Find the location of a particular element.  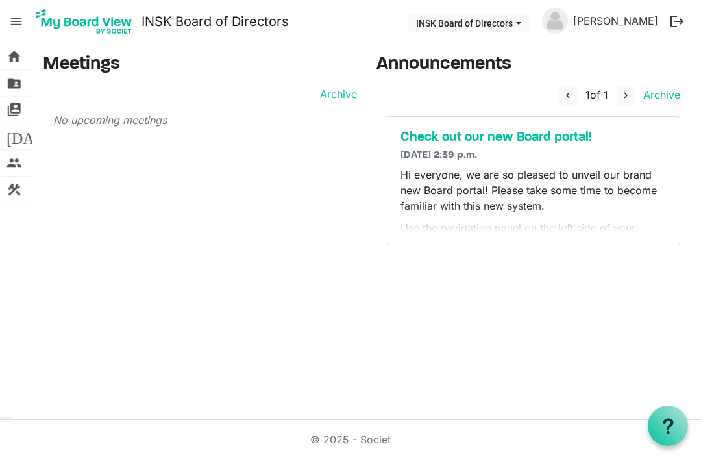

span: 1 is located at coordinates (588, 95).